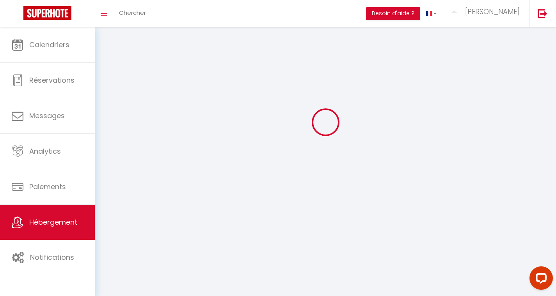 This screenshot has width=556, height=296. Describe the element at coordinates (53, 222) in the screenshot. I see `span: Hébergement` at that location.